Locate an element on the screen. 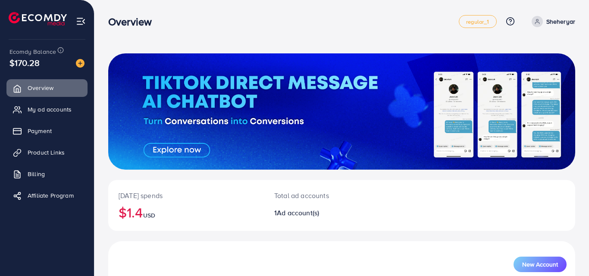 This screenshot has height=276, width=589. span: Billing is located at coordinates (36, 174).